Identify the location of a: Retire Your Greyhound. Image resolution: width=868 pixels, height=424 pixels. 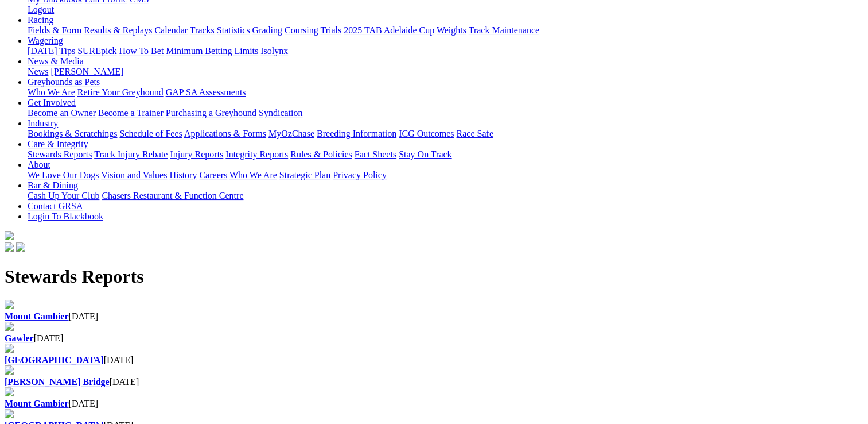
(121, 92).